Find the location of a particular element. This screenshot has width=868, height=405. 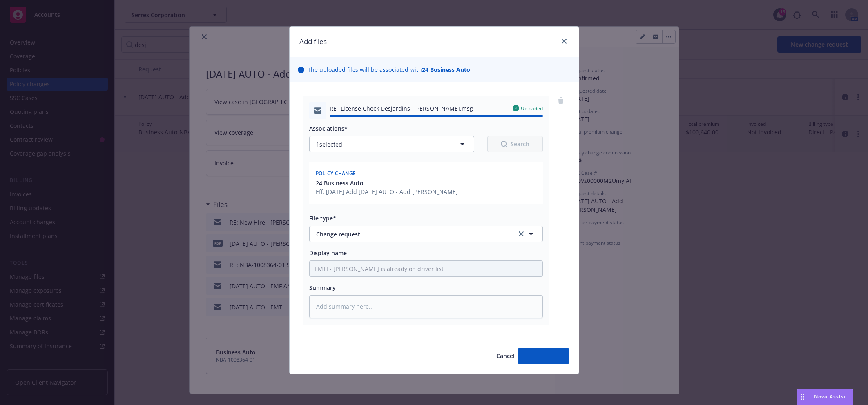

span: Summary is located at coordinates (322, 287).